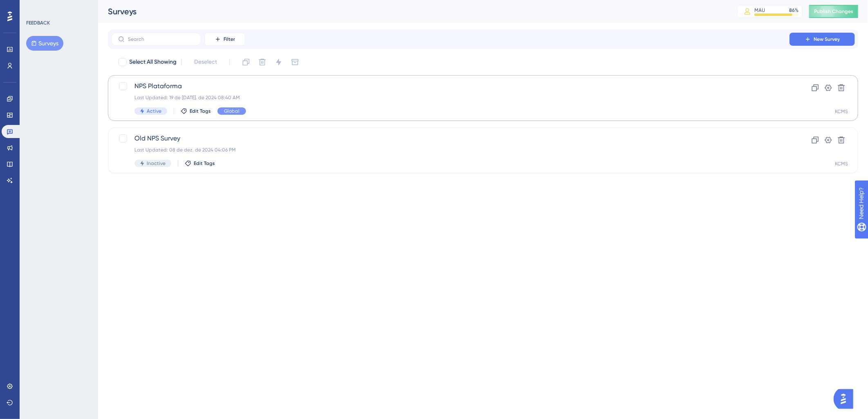 The height and width of the screenshot is (419, 868). What do you see at coordinates (794, 11) in the screenshot?
I see `div: 86 %` at bounding box center [794, 11].